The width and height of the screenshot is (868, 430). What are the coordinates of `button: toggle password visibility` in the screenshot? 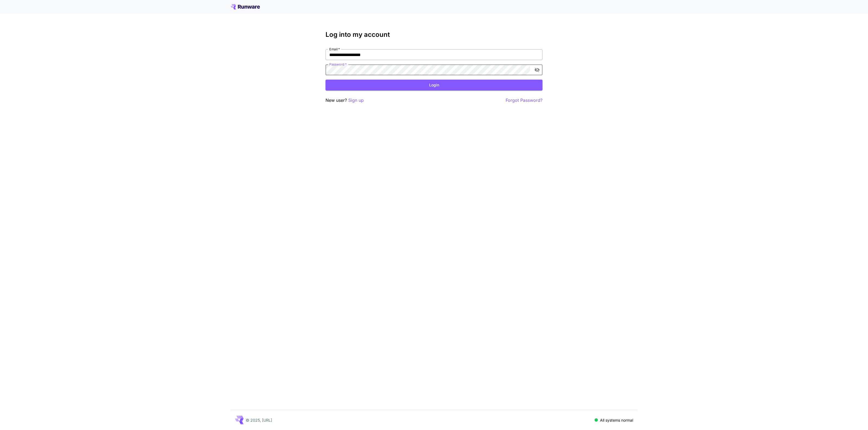 It's located at (537, 70).